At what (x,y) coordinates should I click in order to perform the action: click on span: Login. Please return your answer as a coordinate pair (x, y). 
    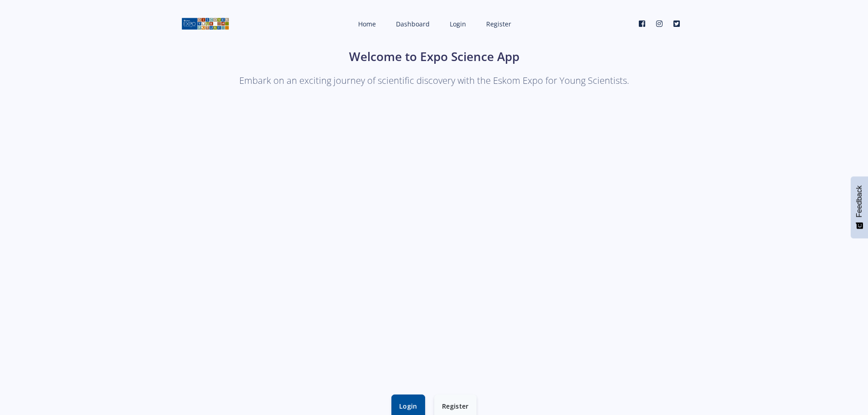
    Looking at the image, I should click on (458, 23).